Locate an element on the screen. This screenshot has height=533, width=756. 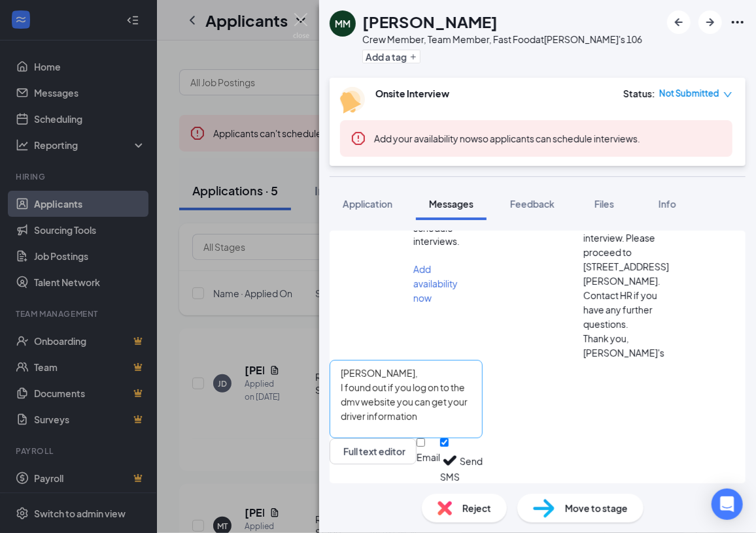
span: Move to stage is located at coordinates (596, 508).